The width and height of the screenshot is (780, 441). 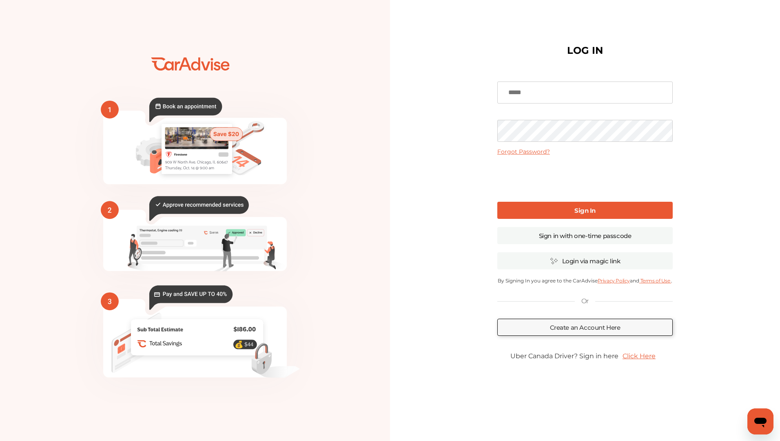 I want to click on b: Sign In, so click(x=585, y=210).